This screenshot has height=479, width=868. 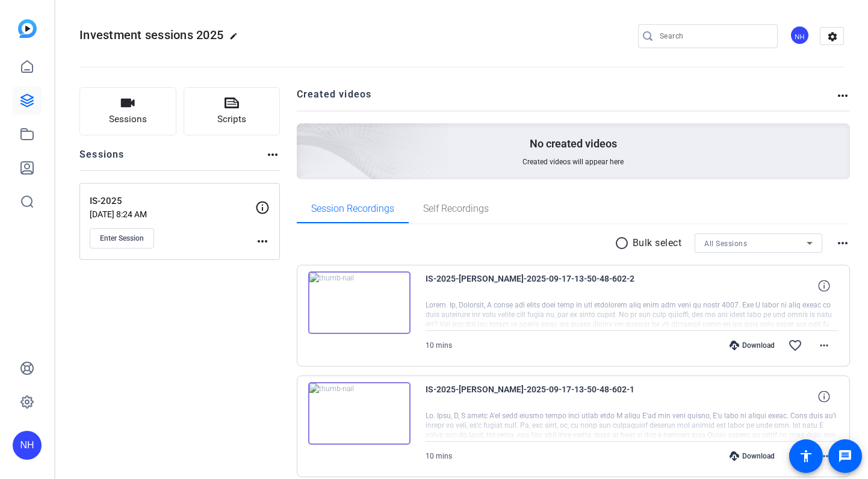 What do you see at coordinates (624, 243) in the screenshot?
I see `mat-icon: radio_button_unchecked` at bounding box center [624, 243].